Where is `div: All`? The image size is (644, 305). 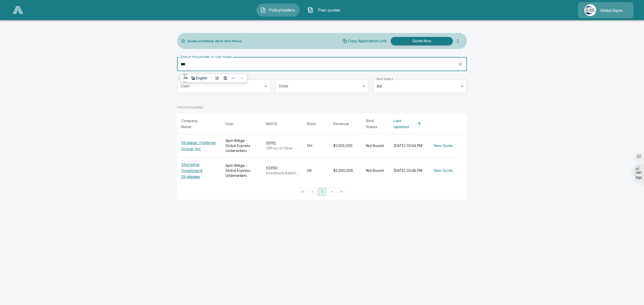 div: All is located at coordinates (420, 86).